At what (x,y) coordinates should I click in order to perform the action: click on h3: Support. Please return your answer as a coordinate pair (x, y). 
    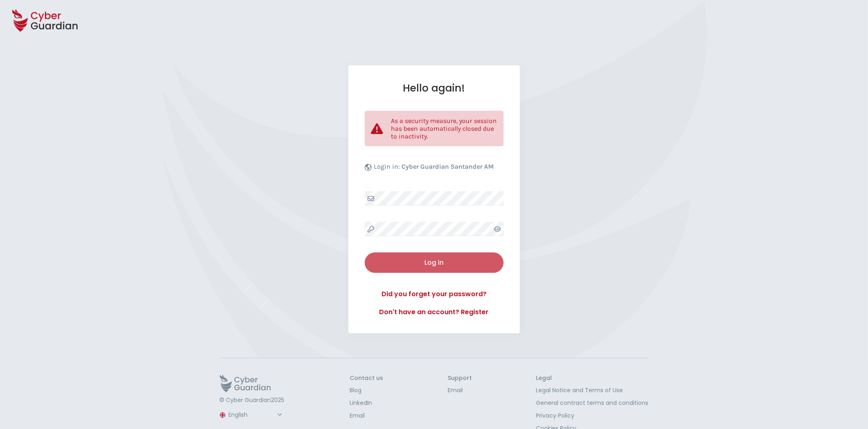
    Looking at the image, I should click on (460, 378).